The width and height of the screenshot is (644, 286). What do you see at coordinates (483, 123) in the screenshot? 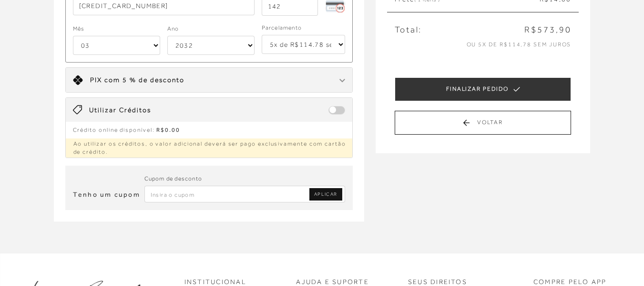
I see `button: Voltar` at bounding box center [483, 123].